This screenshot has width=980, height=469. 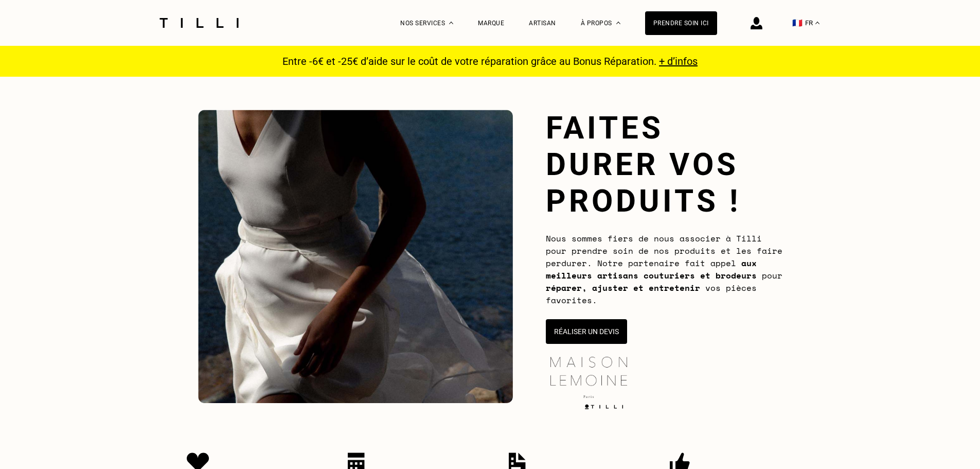 I want to click on img: icône connexion, so click(x=756, y=23).